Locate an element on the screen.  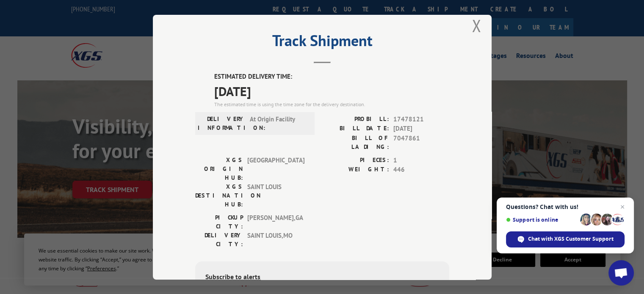
span: 1 is located at coordinates (421, 160).